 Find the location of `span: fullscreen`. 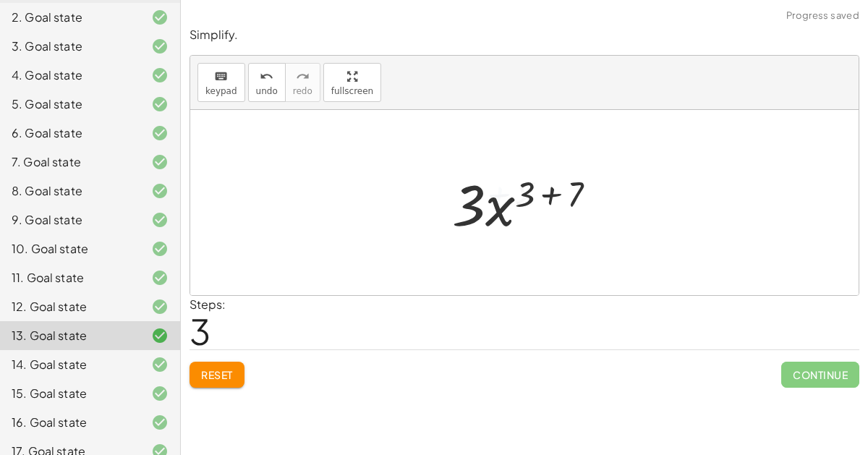

span: fullscreen is located at coordinates (352, 91).